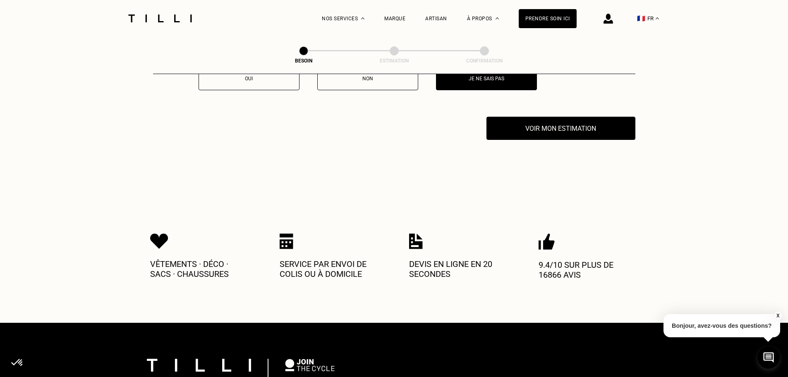 This screenshot has height=377, width=788. Describe the element at coordinates (160, 18) in the screenshot. I see `img: Logo du service de couturière Tilli` at that location.